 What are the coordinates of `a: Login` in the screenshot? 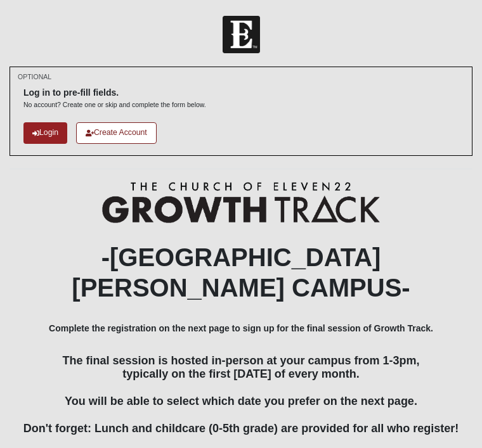 It's located at (45, 133).